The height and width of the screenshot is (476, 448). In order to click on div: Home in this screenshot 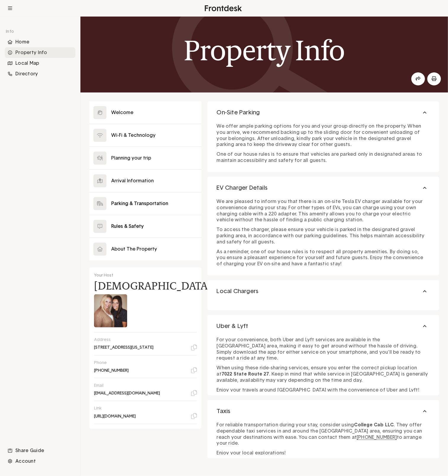, I will do `click(40, 42)`.